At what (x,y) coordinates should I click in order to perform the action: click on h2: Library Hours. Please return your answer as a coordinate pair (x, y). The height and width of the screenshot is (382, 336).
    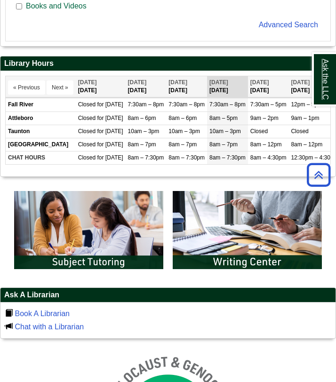
    Looking at the image, I should click on (168, 64).